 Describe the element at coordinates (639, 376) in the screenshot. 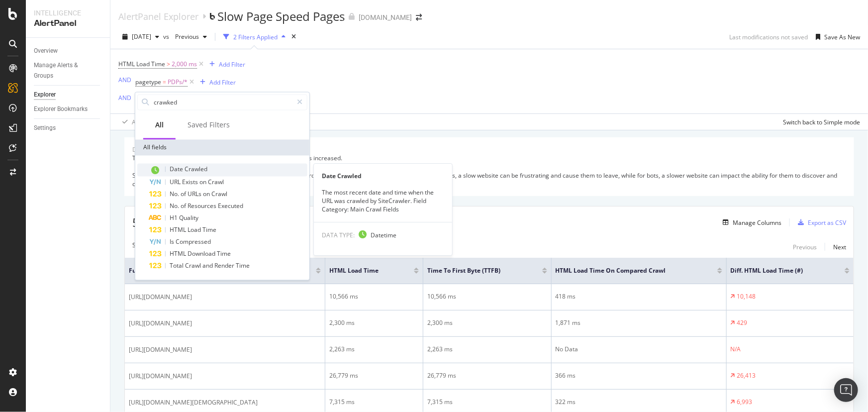

I see `div: 366 ms` at that location.